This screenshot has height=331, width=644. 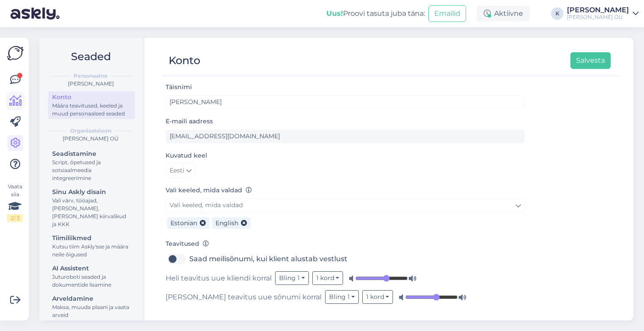 I want to click on span: English, so click(x=227, y=223).